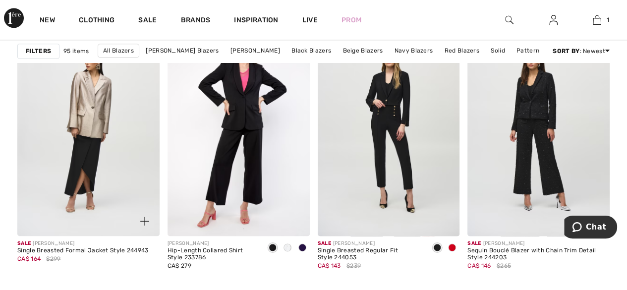  Describe the element at coordinates (14, 18) in the screenshot. I see `a: 1ère Avenue` at that location.